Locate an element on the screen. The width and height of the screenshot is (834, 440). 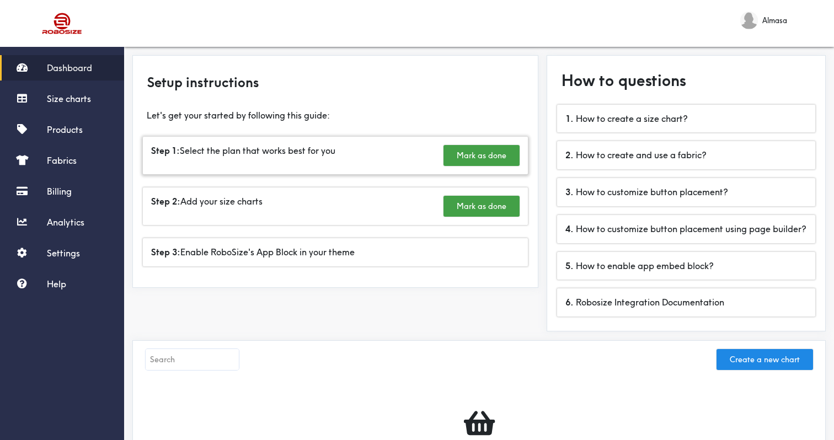
span: Help is located at coordinates (56, 284).